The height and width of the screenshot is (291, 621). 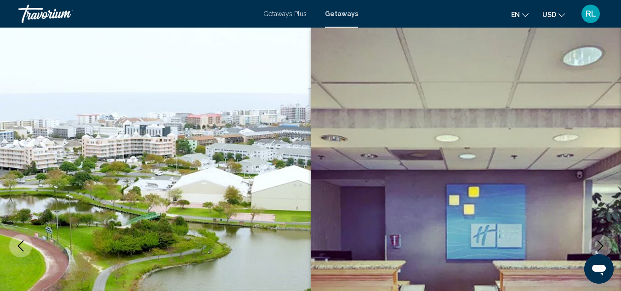 I want to click on span: USD, so click(x=549, y=15).